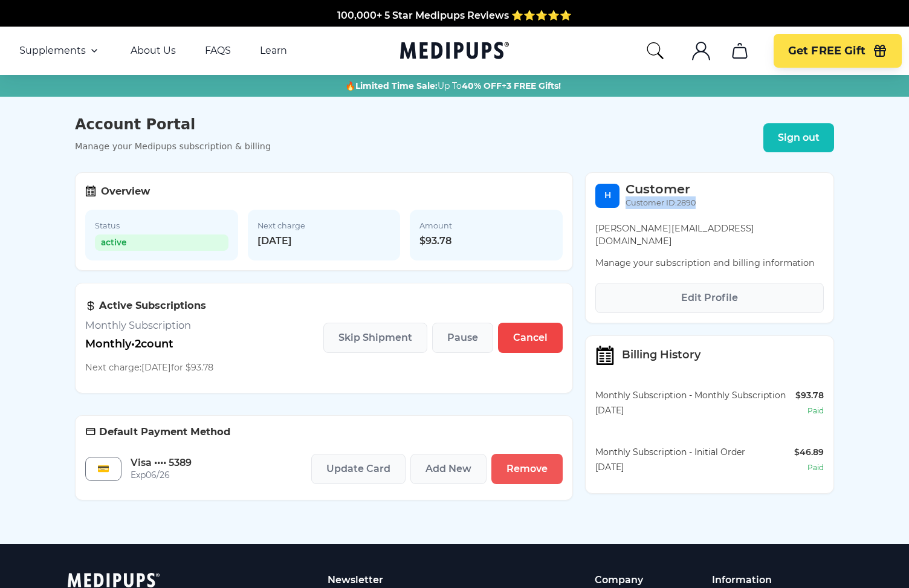 The width and height of the screenshot is (909, 588). I want to click on span: $93.78, so click(486, 240).